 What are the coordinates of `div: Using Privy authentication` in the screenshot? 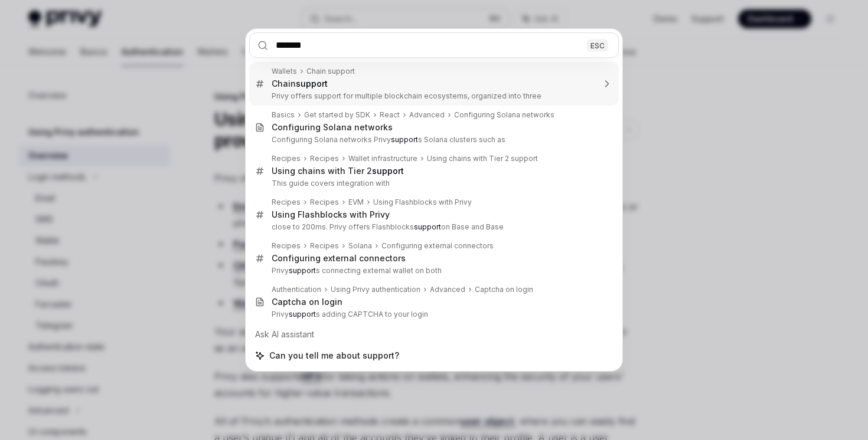 It's located at (376, 290).